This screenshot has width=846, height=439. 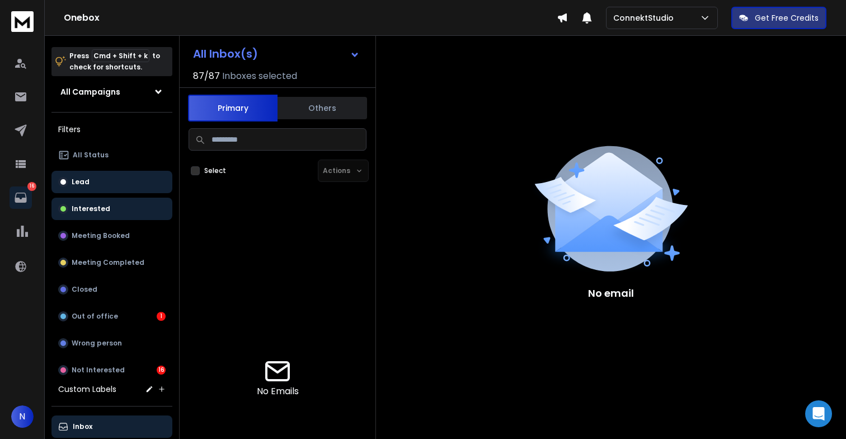 What do you see at coordinates (32, 186) in the screenshot?
I see `p: 16` at bounding box center [32, 186].